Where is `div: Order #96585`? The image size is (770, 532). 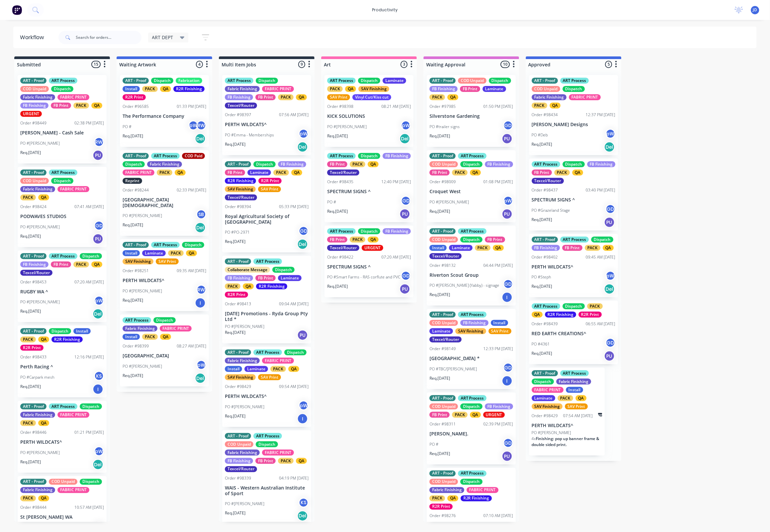
div: Order #96585 is located at coordinates (135, 106).